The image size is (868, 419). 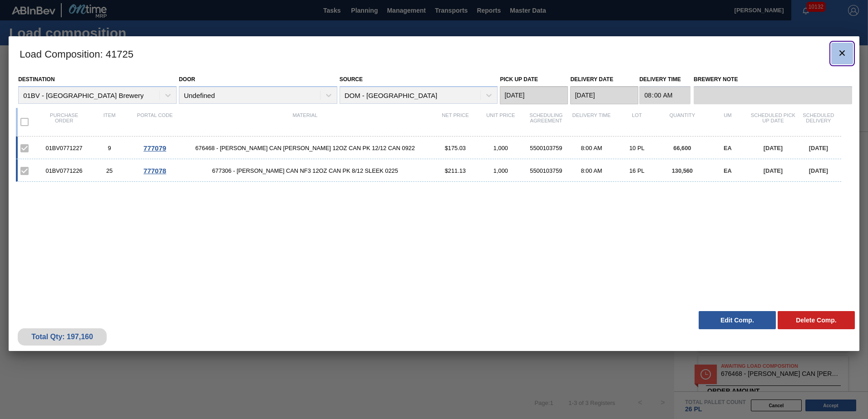 I want to click on span: 777079, so click(x=155, y=148).